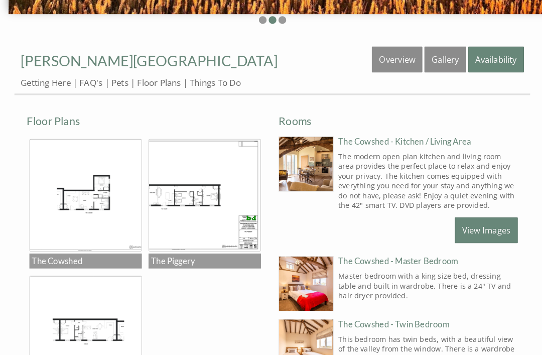 The width and height of the screenshot is (542, 355). What do you see at coordinates (209, 80) in the screenshot?
I see `a: Things To Do` at bounding box center [209, 80].